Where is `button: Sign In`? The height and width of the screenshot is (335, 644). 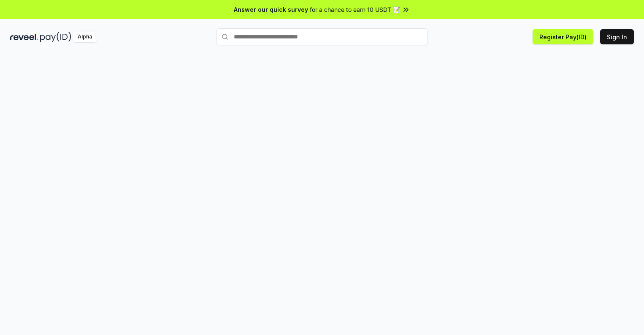
button: Sign In is located at coordinates (617, 36).